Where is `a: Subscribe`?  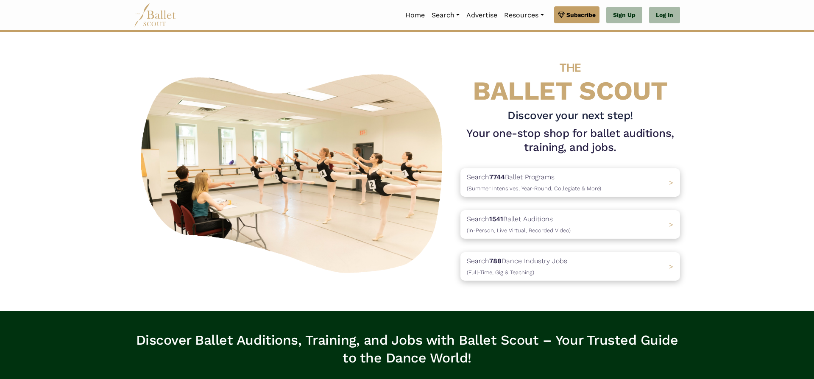 a: Subscribe is located at coordinates (576, 15).